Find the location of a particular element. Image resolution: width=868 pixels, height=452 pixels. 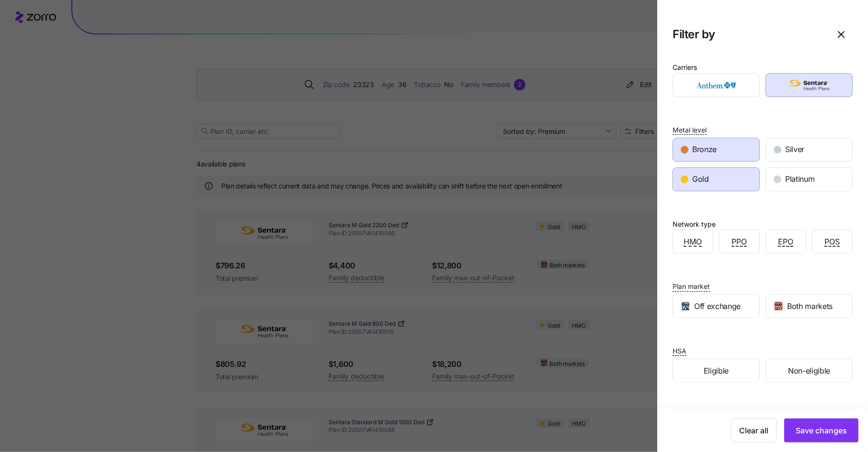

span: PPO is located at coordinates (740, 242).